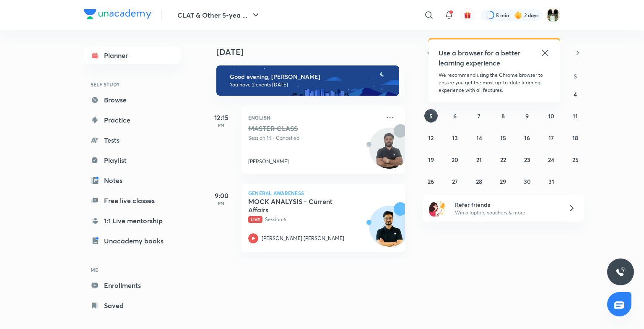  What do you see at coordinates (479, 138) in the screenshot?
I see `abbr: October 14, 2025` at bounding box center [479, 138].